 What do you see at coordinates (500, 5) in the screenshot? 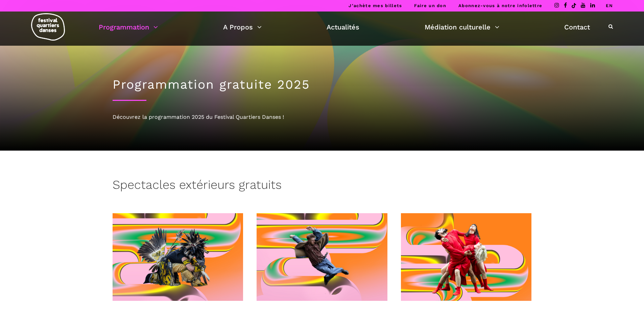
I see `a: Abonnez-vous à notre infolettre` at bounding box center [500, 5].